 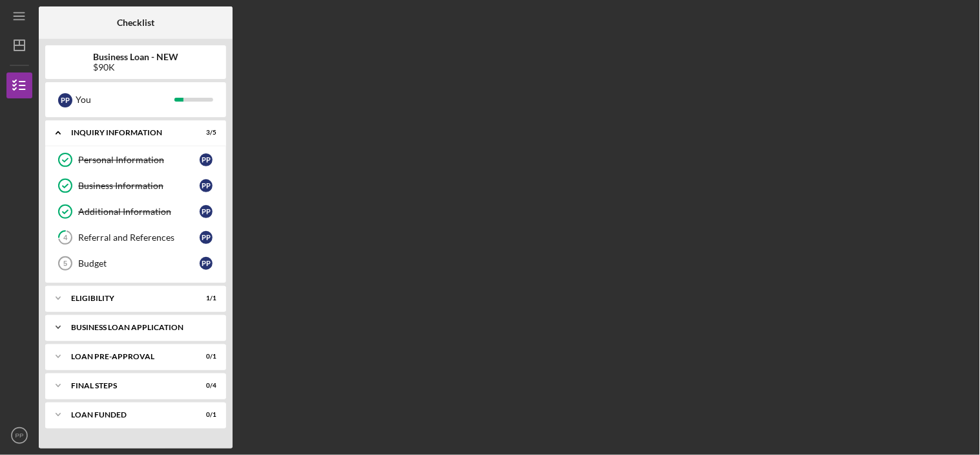 What do you see at coordinates (136, 67) in the screenshot?
I see `div: $90K` at bounding box center [136, 67].